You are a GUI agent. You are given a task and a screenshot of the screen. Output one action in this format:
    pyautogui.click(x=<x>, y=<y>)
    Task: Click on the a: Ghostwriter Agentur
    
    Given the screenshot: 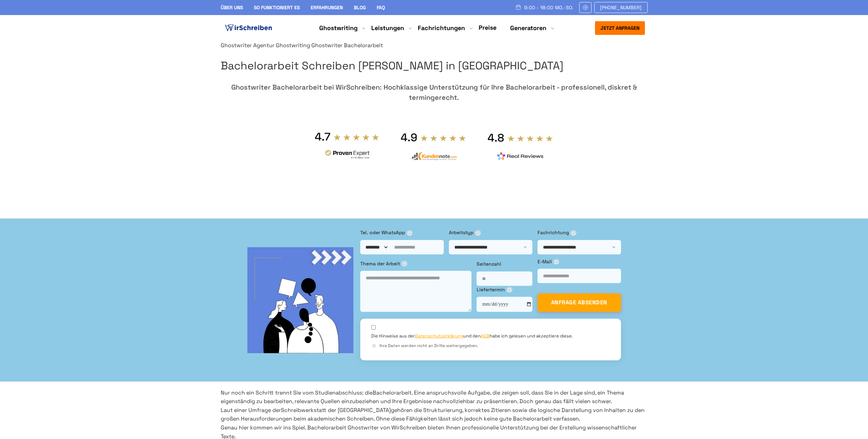 What is the action you would take?
    pyautogui.click(x=247, y=45)
    